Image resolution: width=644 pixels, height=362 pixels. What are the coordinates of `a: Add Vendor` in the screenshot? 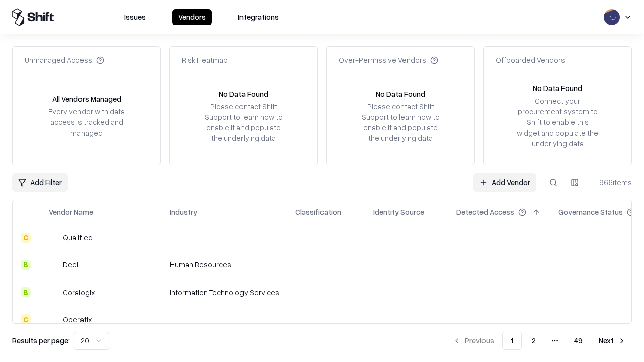 It's located at (504, 183).